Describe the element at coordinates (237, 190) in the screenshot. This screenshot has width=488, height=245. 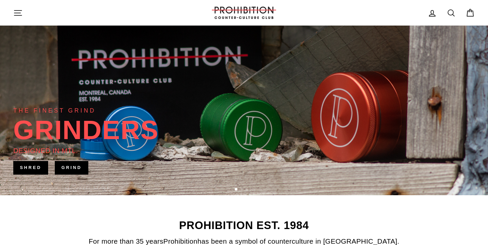
I see `button: 1` at that location.